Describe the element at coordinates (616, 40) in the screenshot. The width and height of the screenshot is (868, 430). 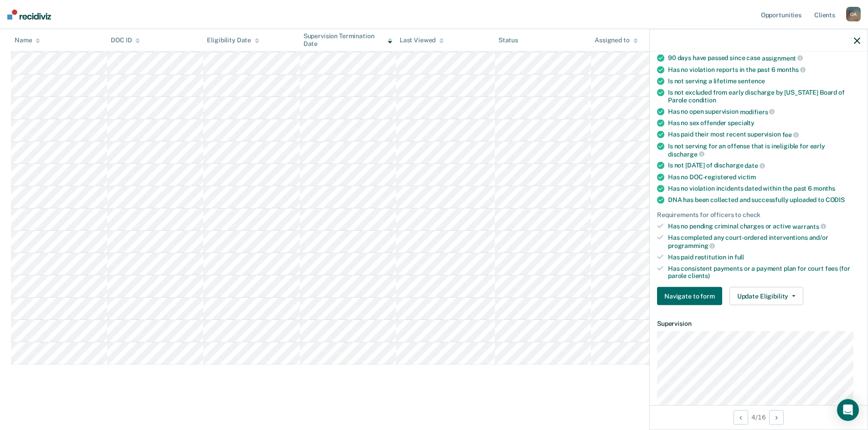
I see `div: Assigned to` at that location.